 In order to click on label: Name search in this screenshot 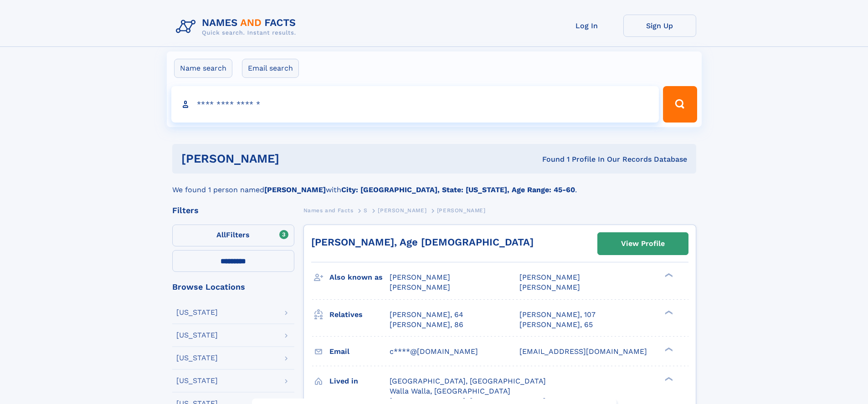, I will do `click(203, 68)`.